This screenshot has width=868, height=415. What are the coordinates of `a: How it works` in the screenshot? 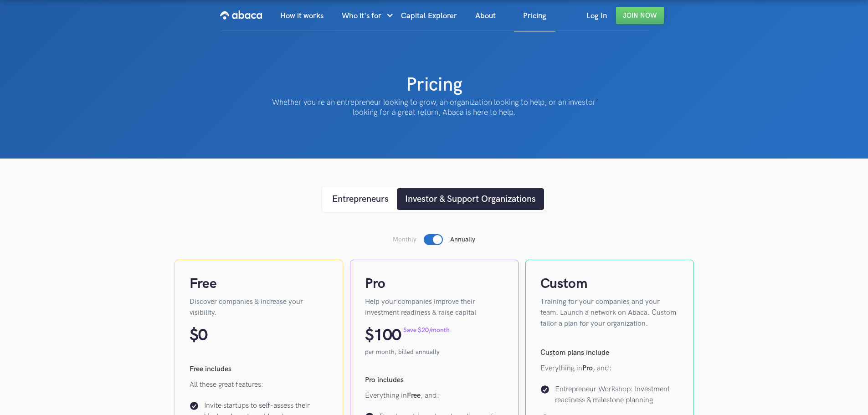 It's located at (301, 16).